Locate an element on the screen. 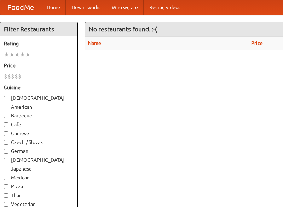 The width and height of the screenshot is (283, 207). input: American is located at coordinates (6, 107).